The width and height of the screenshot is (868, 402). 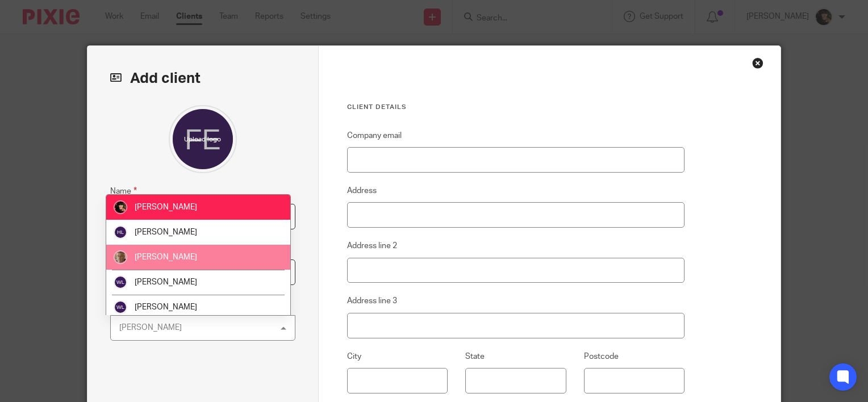 I want to click on label: City, so click(x=354, y=357).